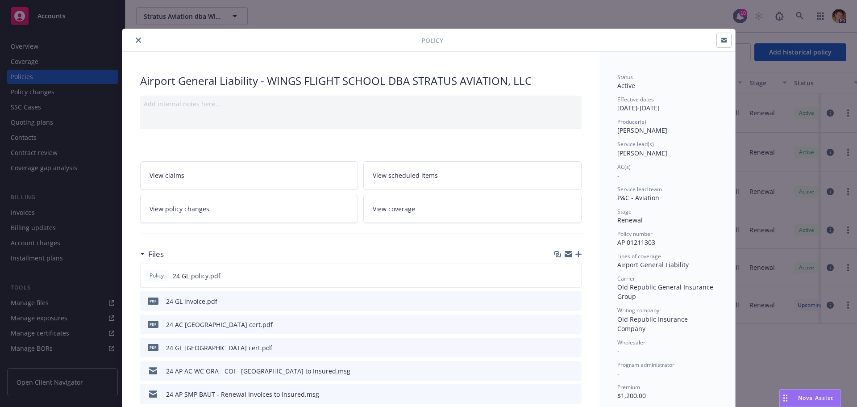  I want to click on span: Producer(s), so click(632, 121).